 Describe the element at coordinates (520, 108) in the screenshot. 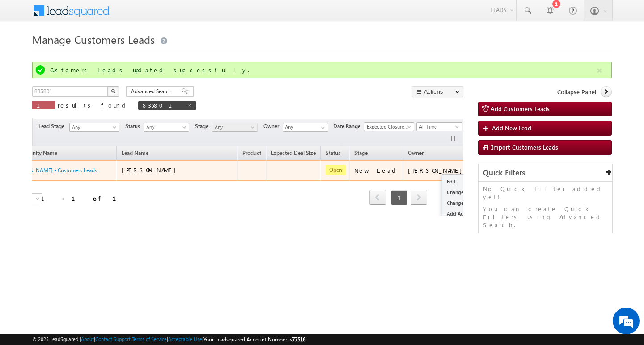

I see `span: Add Customers Leads` at that location.